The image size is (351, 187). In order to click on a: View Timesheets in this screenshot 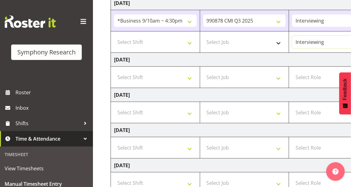, I will do `click(46, 169)`.